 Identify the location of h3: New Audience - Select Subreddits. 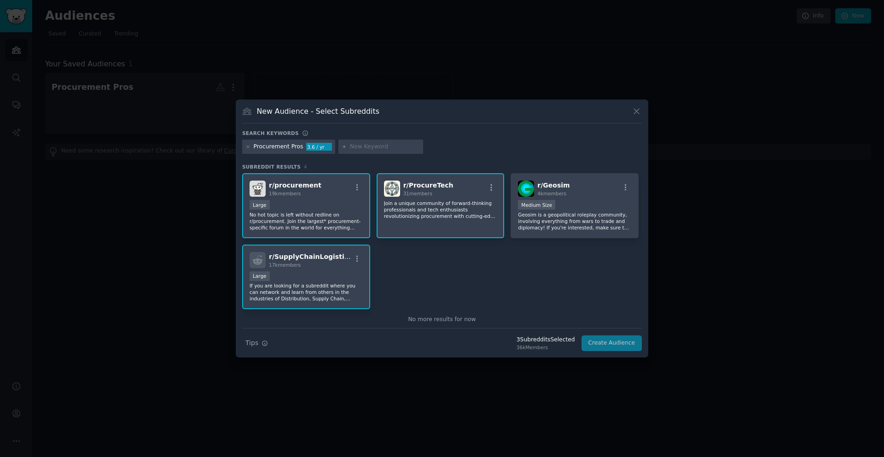
(318, 111).